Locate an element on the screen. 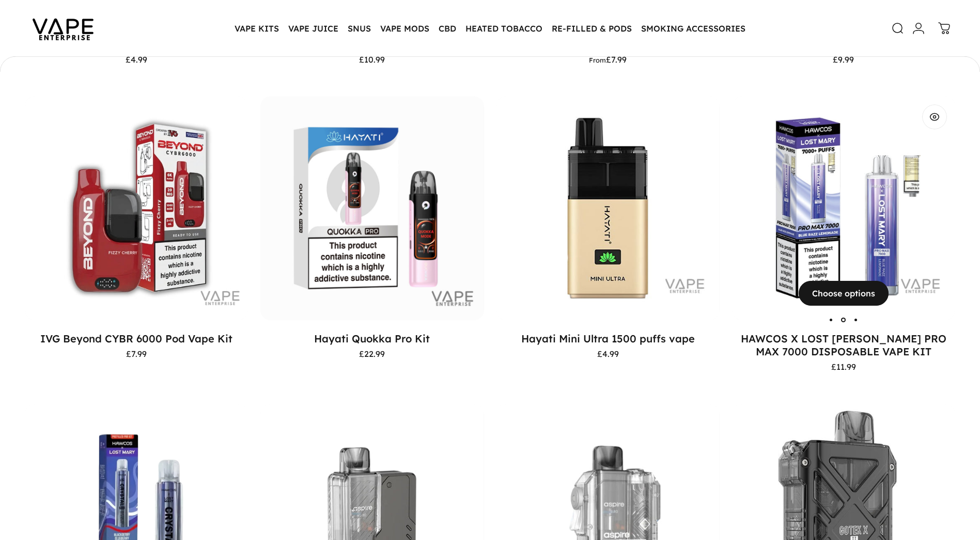 This screenshot has height=540, width=980. summary: SNUS is located at coordinates (359, 28).